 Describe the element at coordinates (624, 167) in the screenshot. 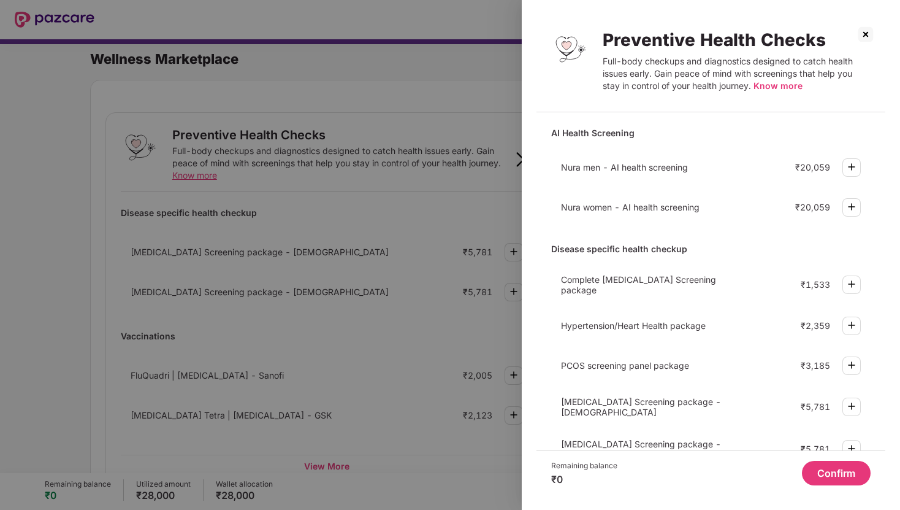

I see `span: Nura men - AI health screening` at that location.